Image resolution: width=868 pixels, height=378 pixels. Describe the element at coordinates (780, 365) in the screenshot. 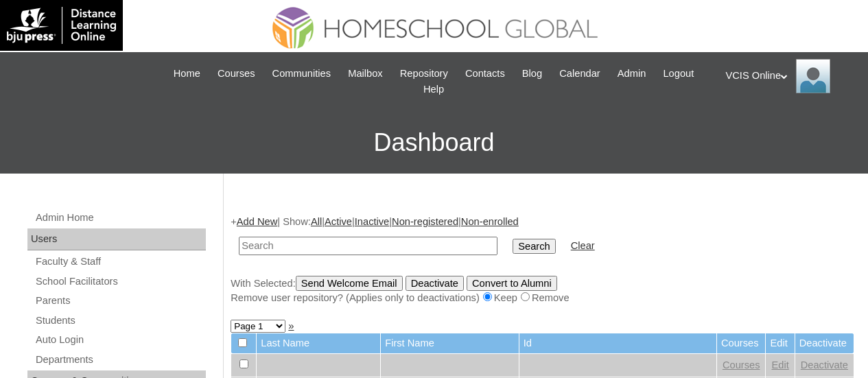

I see `a: Edit` at that location.